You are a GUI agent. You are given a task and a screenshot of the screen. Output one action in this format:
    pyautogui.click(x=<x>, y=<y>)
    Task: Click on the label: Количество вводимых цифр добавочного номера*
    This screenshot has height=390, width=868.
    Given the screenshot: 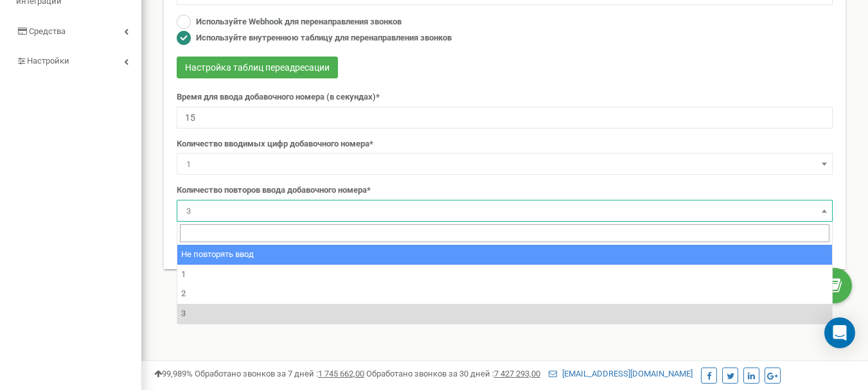 What is the action you would take?
    pyautogui.click(x=275, y=144)
    